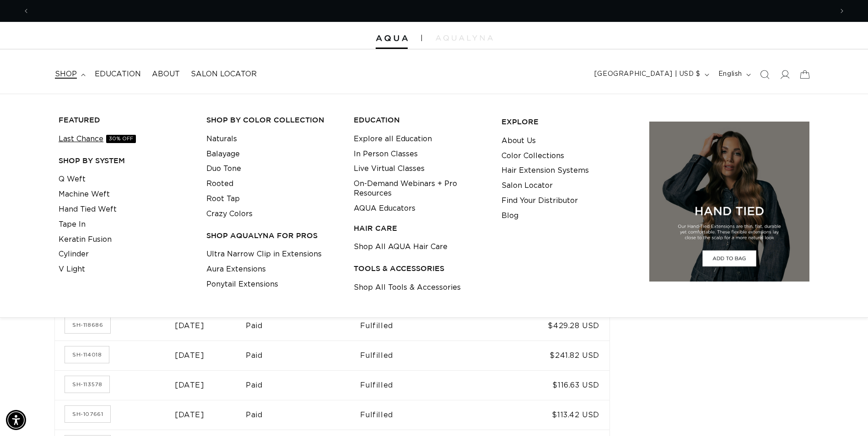 The width and height of the screenshot is (868, 436). Describe the element at coordinates (74, 254) in the screenshot. I see `a: Cylinder` at that location.